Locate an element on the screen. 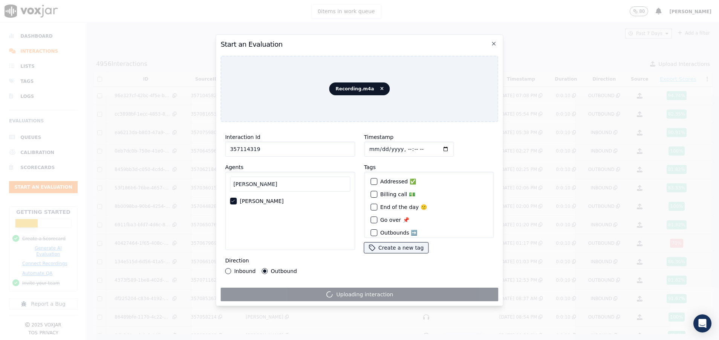 The height and width of the screenshot is (340, 719). label: Agents is located at coordinates (234, 167).